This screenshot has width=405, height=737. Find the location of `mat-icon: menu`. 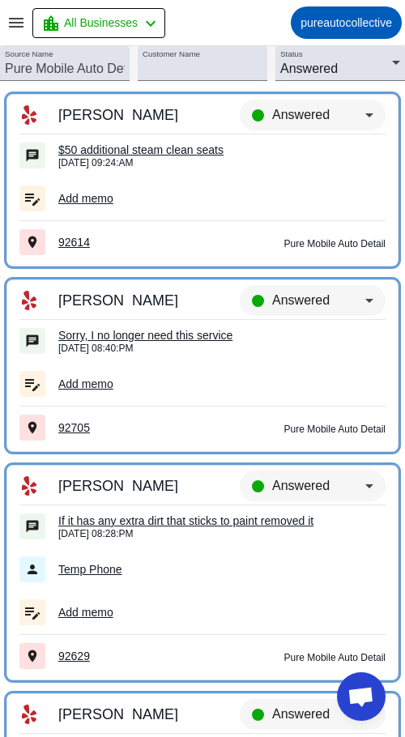

mat-icon: menu is located at coordinates (16, 23).